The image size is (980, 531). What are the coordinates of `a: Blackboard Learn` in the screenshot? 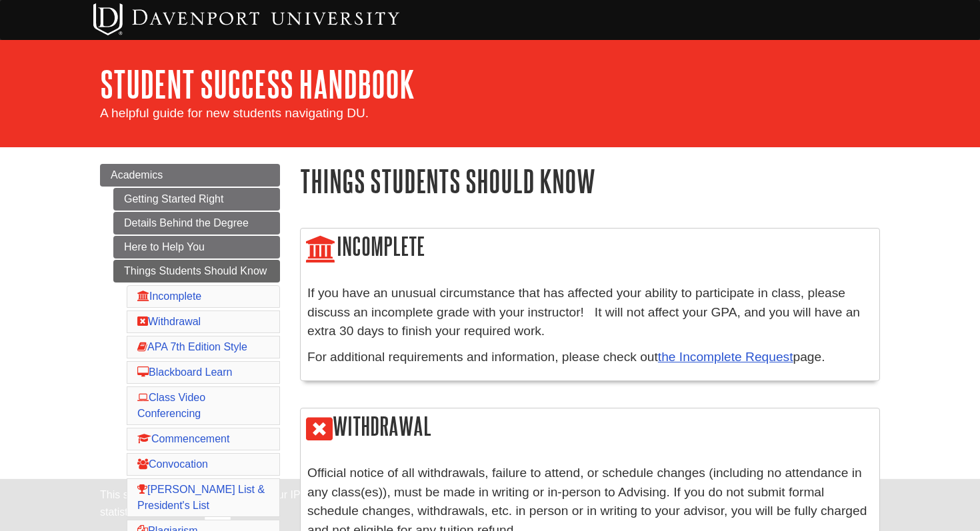 It's located at (184, 372).